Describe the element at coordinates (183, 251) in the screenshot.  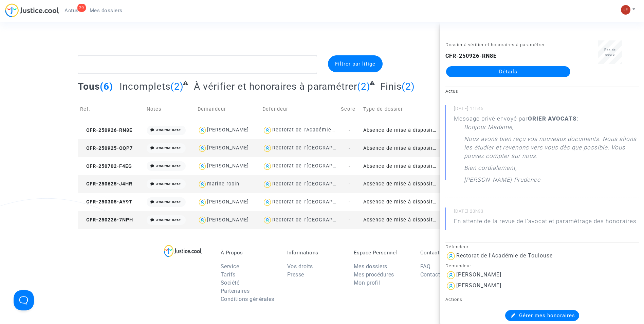
I see `img: logo-lg.svg` at that location.